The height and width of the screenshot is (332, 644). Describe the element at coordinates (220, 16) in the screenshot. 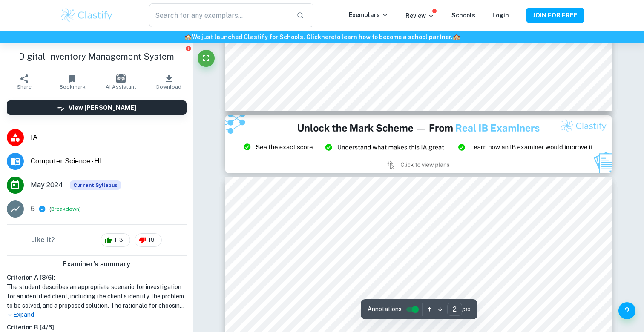

I see `input: Search for any exemplars...` at that location.